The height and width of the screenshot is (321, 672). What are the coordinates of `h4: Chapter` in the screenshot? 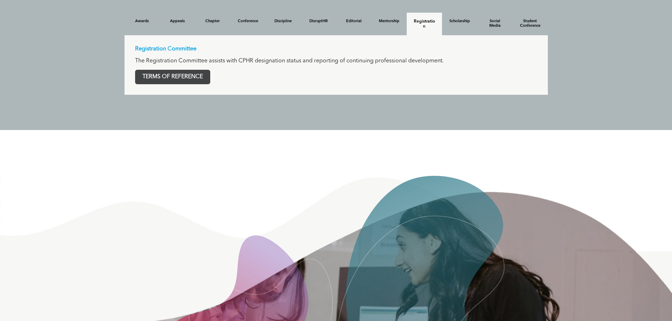 It's located at (213, 21).